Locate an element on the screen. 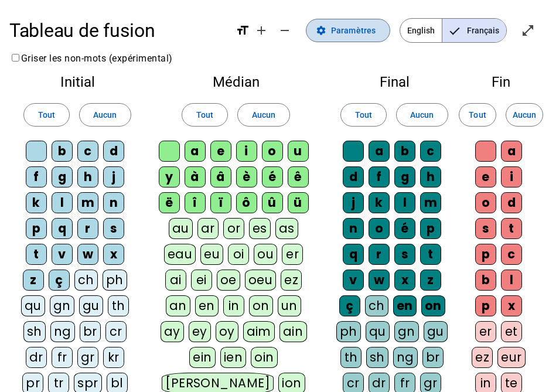  div: b is located at coordinates (62, 151).